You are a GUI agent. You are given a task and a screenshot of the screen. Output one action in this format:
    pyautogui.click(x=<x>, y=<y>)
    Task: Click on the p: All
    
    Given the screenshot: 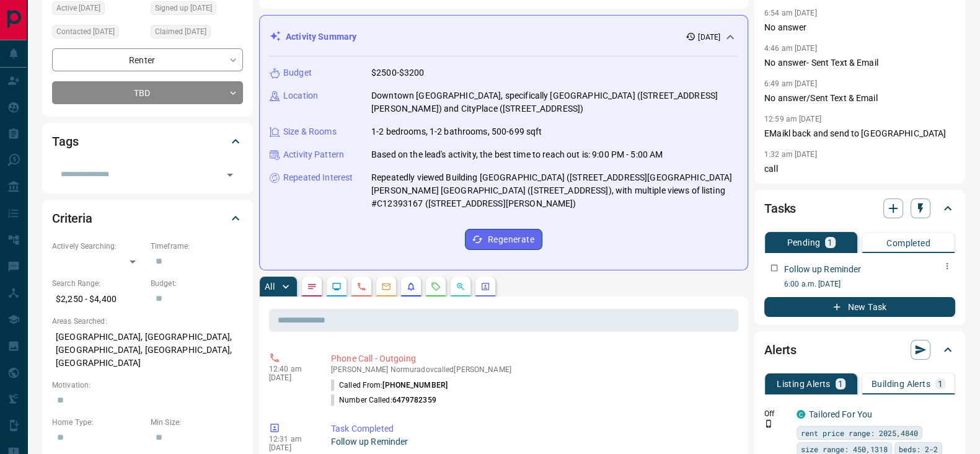 What is the action you would take?
    pyautogui.click(x=270, y=286)
    